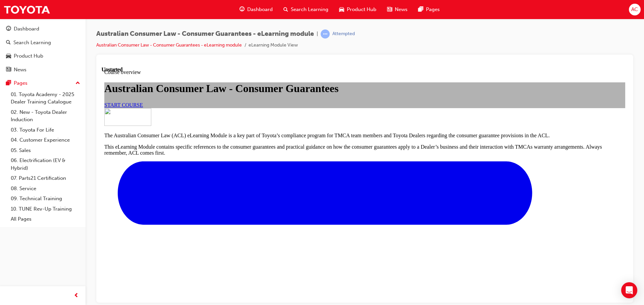  What do you see at coordinates (256, 9) in the screenshot?
I see `a: guage-iconDashboard` at bounding box center [256, 9].